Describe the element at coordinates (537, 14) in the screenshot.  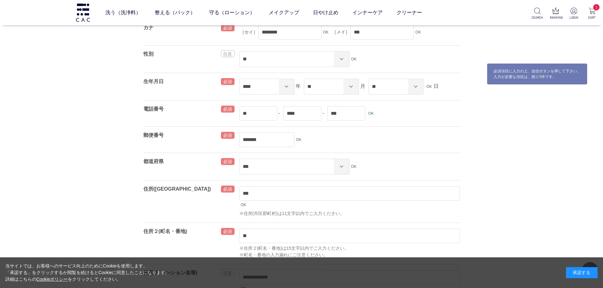
I see `a: SEARCH` at that location.